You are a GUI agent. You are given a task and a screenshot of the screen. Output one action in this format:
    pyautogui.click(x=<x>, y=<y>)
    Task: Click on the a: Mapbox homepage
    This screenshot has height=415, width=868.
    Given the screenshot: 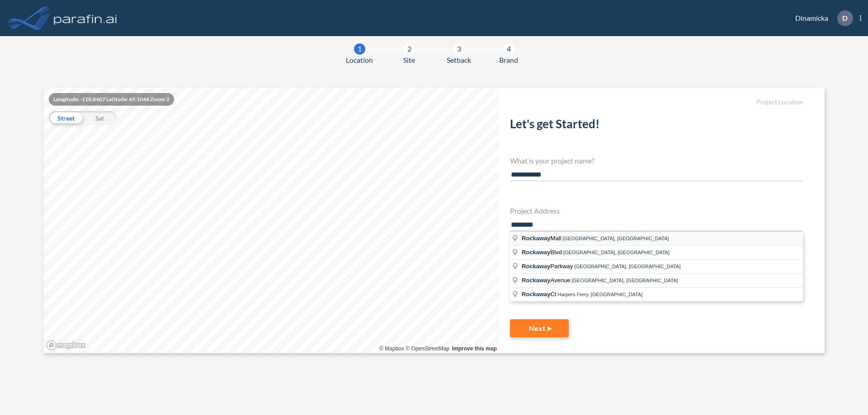 What is the action you would take?
    pyautogui.click(x=66, y=346)
    